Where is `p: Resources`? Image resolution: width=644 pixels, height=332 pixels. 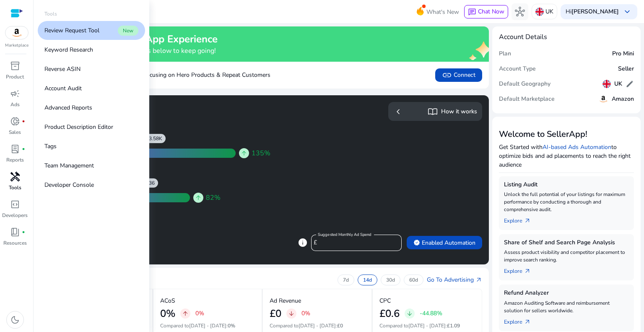 p: Resources is located at coordinates (15, 243).